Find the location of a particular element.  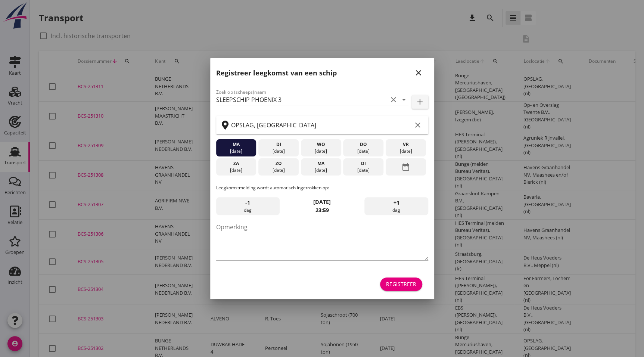

span: -1 is located at coordinates (247, 203).